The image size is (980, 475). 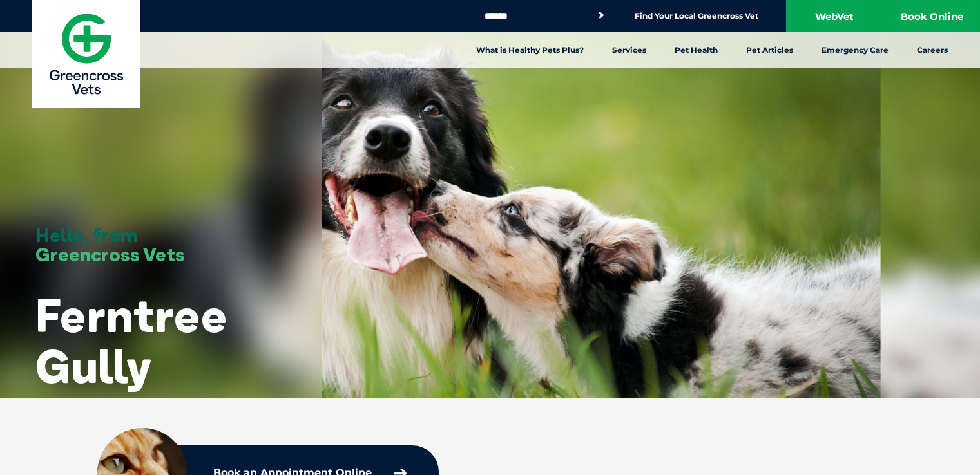 I want to click on a: Pet Articles, so click(x=769, y=50).